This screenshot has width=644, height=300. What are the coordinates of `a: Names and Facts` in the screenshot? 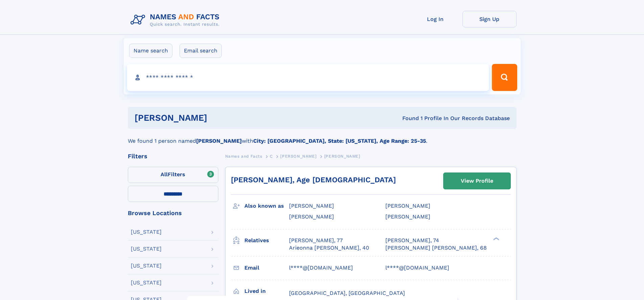 It's located at (244, 156).